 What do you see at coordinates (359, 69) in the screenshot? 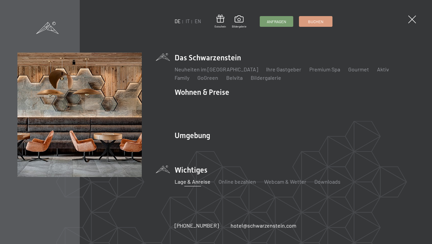
I see `a: Gourmet` at bounding box center [359, 69].